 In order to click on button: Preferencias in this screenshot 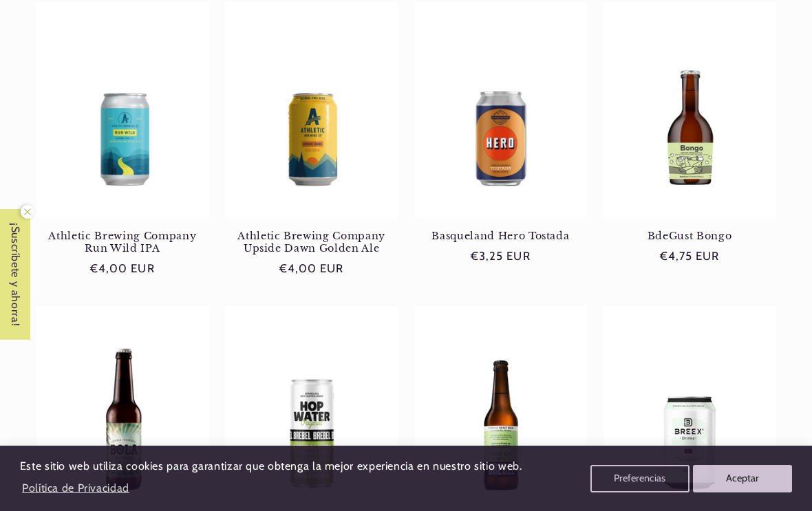, I will do `click(640, 479)`.